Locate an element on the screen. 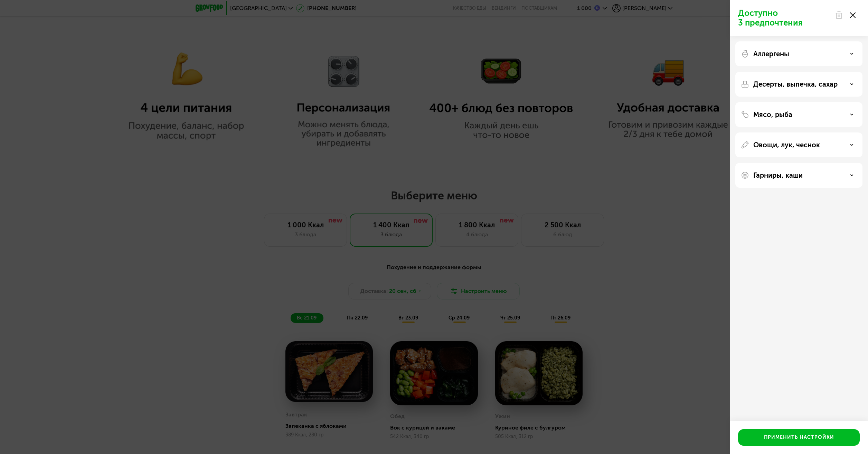 This screenshot has height=454, width=868. p: Овощи, лук, чеснок is located at coordinates (786, 145).